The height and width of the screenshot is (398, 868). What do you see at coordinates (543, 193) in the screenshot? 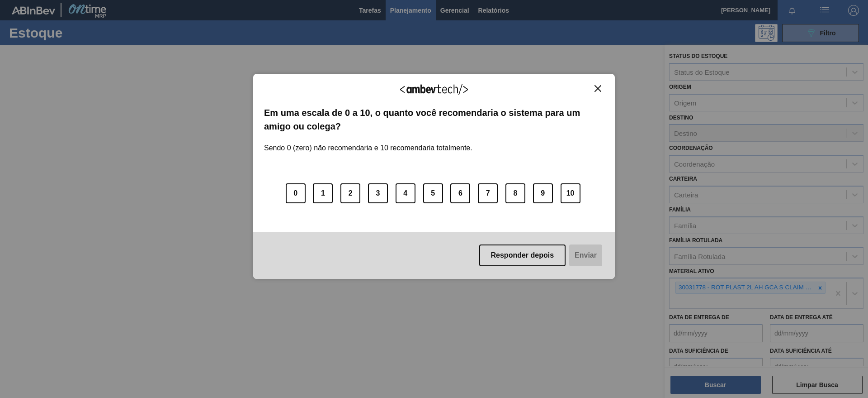
I see `button: 9` at bounding box center [543, 193].